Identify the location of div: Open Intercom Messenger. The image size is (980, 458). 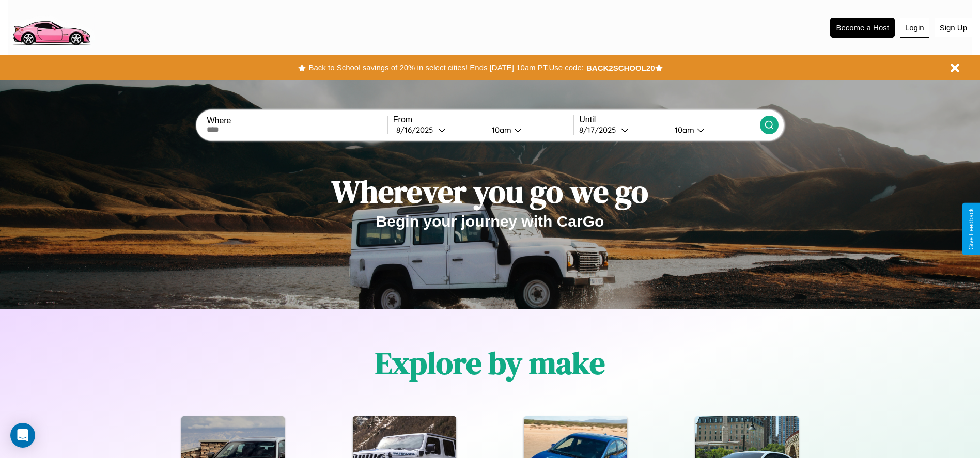
(23, 435).